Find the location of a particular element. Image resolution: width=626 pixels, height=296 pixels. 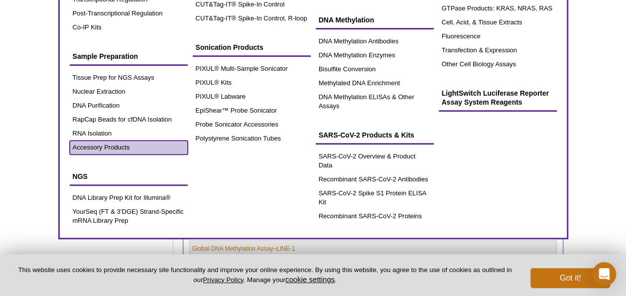

a: Cell, Acid, & Tissue Extracts is located at coordinates (498, 22).